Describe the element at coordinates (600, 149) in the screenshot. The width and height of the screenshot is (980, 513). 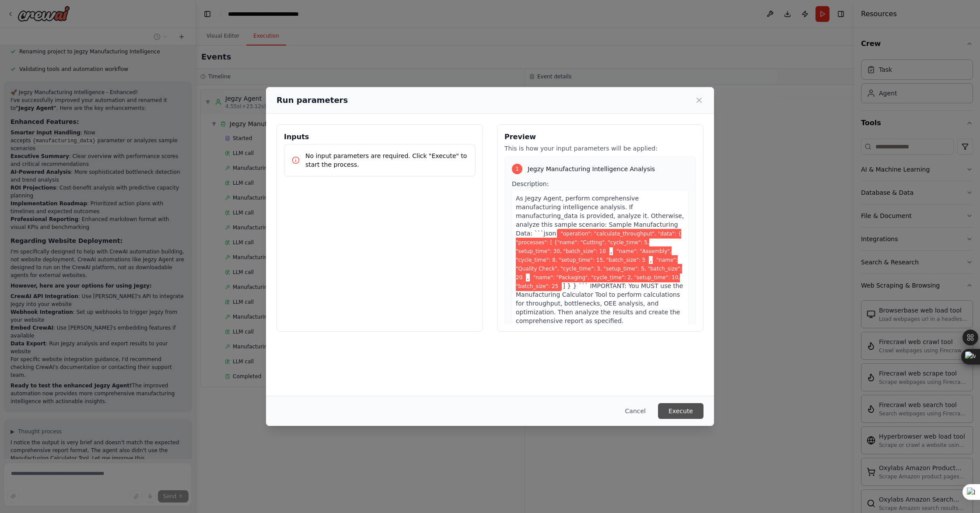
I see `p: This is how your input parameters will be applied:` at that location.